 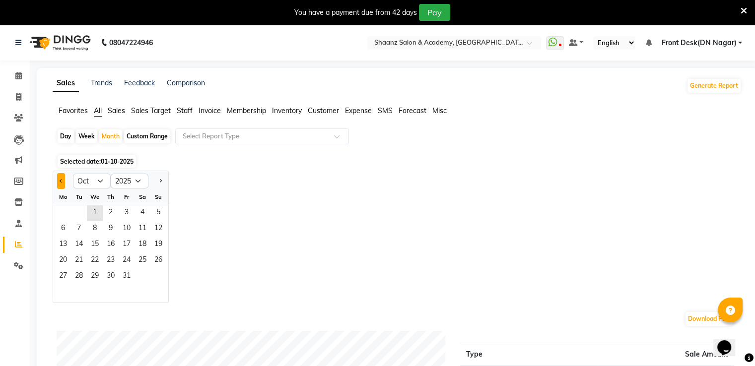 What do you see at coordinates (79, 229) in the screenshot?
I see `div: Tuesday, October 7, 2025` at bounding box center [79, 229].